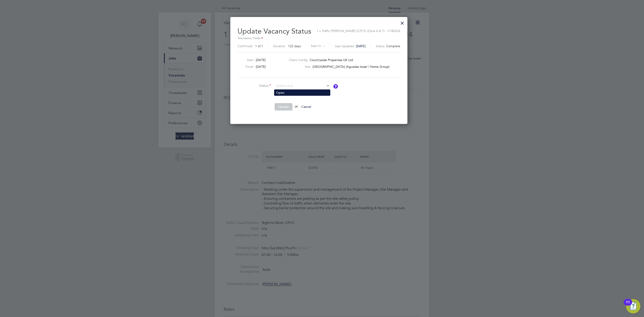  Describe the element at coordinates (284, 107) in the screenshot. I see `button: Update` at that location.